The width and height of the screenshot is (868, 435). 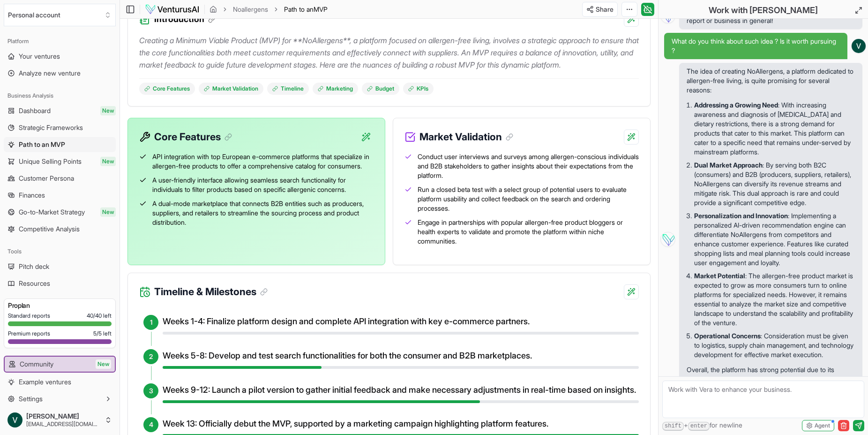 What do you see at coordinates (335, 89) in the screenshot?
I see `a: Marketing` at bounding box center [335, 89].